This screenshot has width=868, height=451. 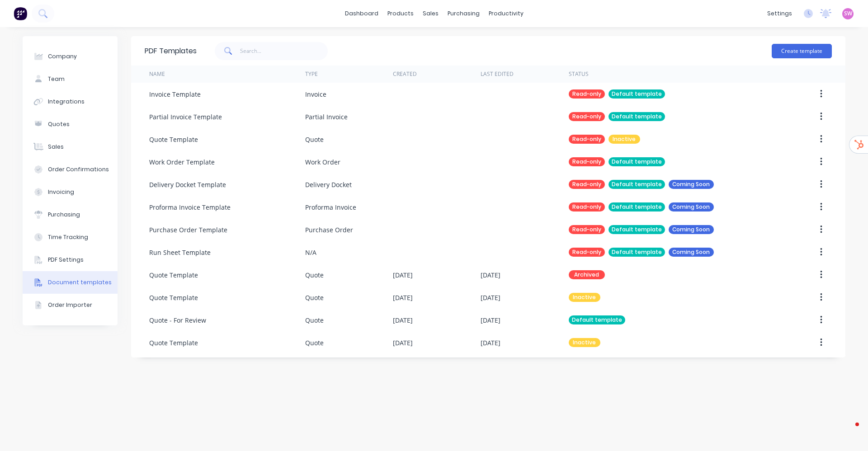 I want to click on a: dashboard, so click(x=362, y=14).